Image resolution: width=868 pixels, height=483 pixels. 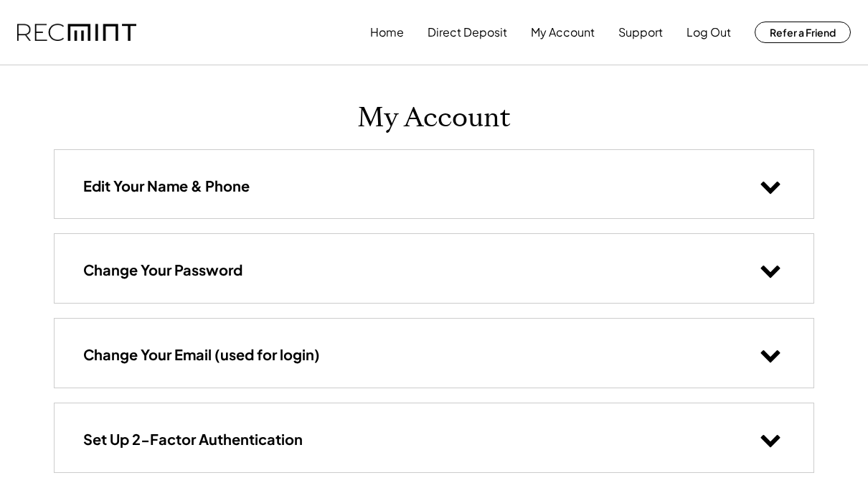 What do you see at coordinates (193, 439) in the screenshot?
I see `h3: Set Up 2-Factor Authentication` at bounding box center [193, 439].